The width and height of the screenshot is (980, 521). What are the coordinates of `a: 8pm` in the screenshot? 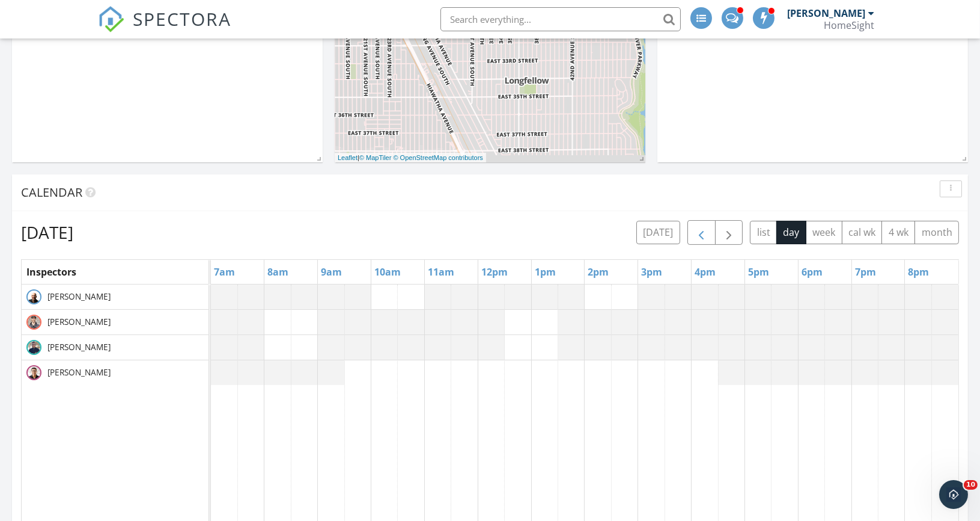 It's located at (918, 272).